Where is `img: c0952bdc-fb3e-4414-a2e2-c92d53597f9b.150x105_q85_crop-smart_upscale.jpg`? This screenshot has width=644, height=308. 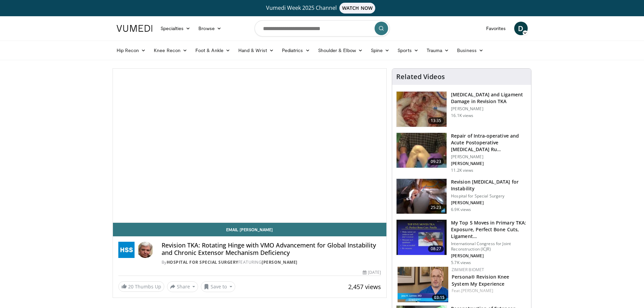 img: c0952bdc-fb3e-4414-a2e2-c92d53597f9b.150x105_q85_crop-smart_upscale.jpg is located at coordinates (423, 285).